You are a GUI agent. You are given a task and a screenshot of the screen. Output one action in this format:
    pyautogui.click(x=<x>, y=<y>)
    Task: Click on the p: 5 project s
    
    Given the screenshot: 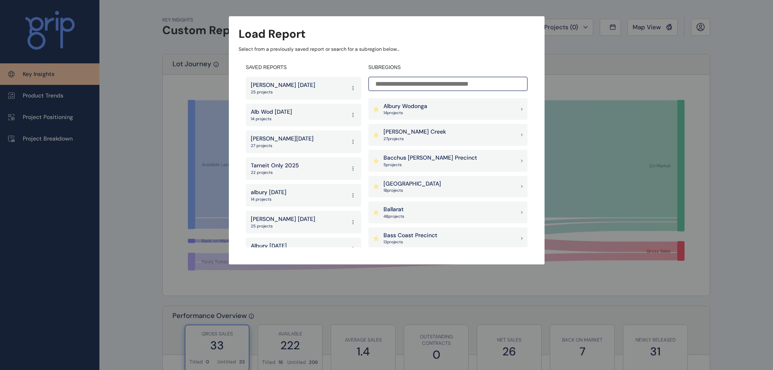 What is the action you would take?
    pyautogui.click(x=430, y=165)
    